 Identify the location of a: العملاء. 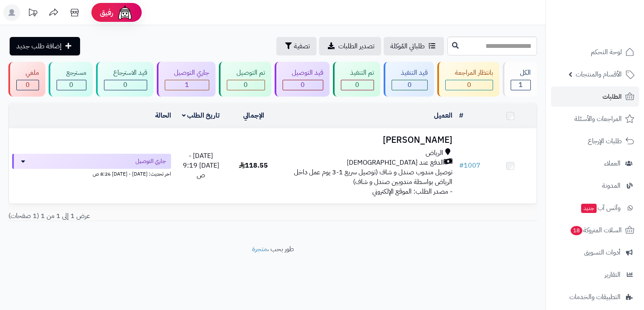
(595, 164).